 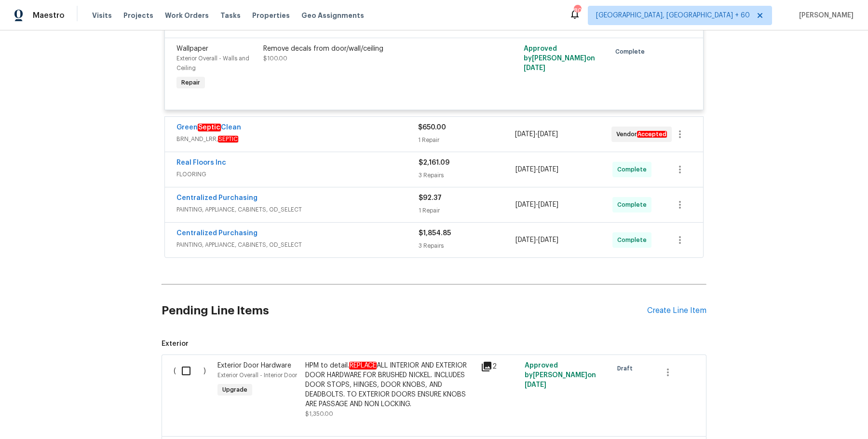 What do you see at coordinates (228, 139) in the screenshot?
I see `em: SEPTIC` at bounding box center [228, 139].